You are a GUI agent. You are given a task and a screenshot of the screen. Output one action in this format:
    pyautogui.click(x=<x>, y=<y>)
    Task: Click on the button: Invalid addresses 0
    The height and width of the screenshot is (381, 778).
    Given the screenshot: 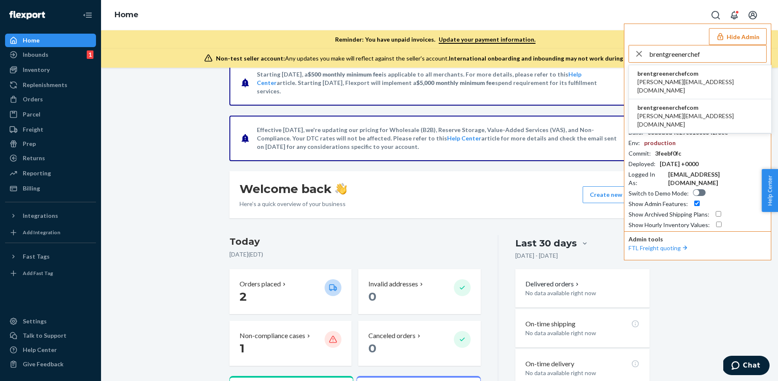 What is the action you would take?
    pyautogui.click(x=419, y=292)
    